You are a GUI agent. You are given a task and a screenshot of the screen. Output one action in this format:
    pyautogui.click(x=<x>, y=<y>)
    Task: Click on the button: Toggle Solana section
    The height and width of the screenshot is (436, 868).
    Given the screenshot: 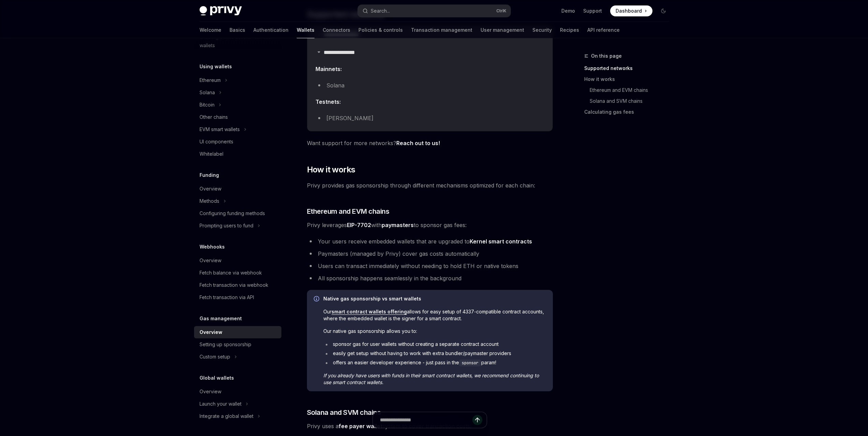 What is the action you would take?
    pyautogui.click(x=238, y=93)
    